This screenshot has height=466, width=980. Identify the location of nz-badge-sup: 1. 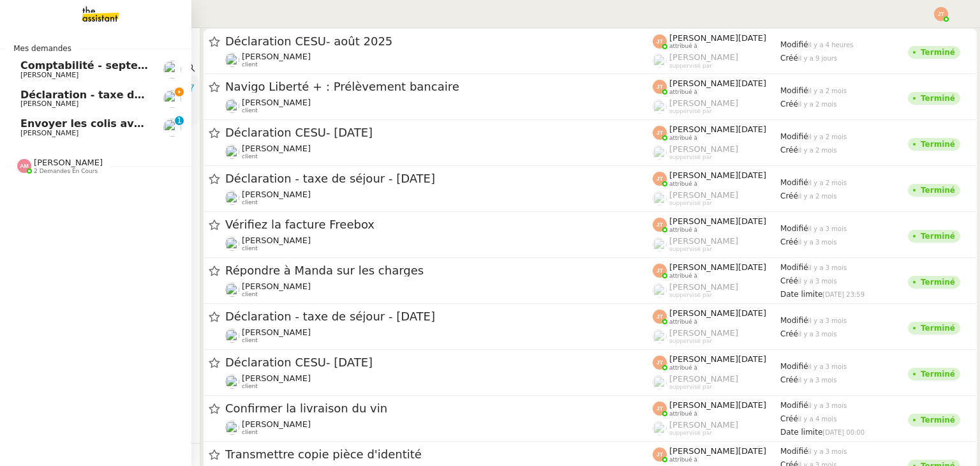
(179, 120).